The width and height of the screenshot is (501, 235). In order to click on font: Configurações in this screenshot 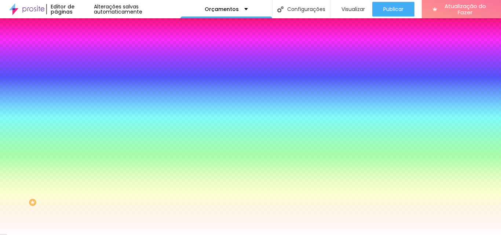, I will do `click(306, 9)`.